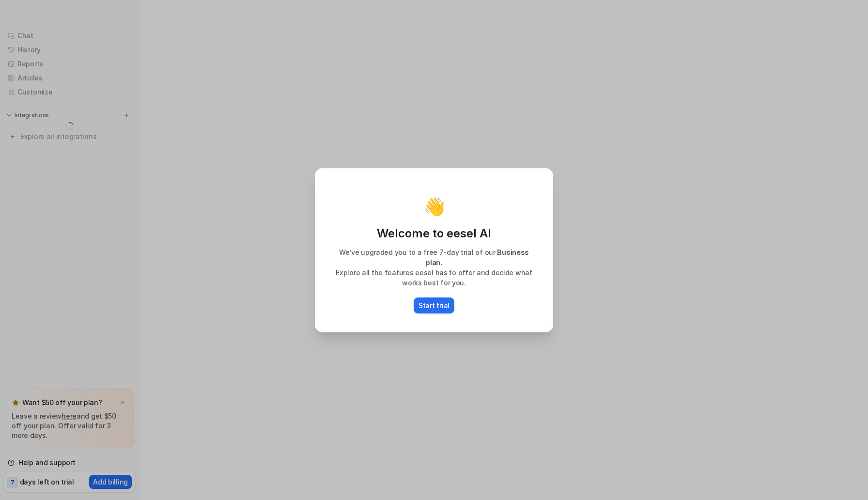  I want to click on p: Start trial, so click(434, 306).